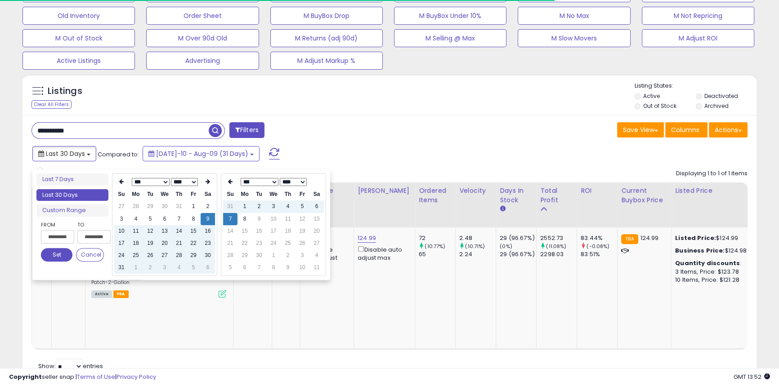 The width and height of the screenshot is (779, 386). Describe the element at coordinates (259, 194) in the screenshot. I see `th: Tu` at that location.